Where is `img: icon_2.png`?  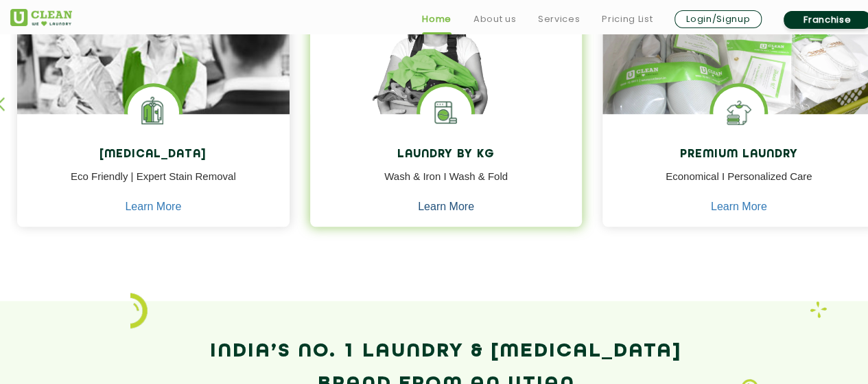 img: icon_2.png is located at coordinates (139, 310).